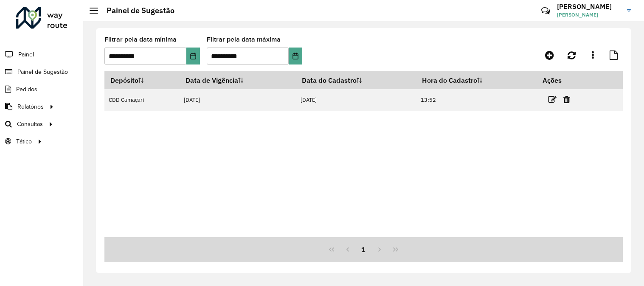  I want to click on span: Painel de Sugestão, so click(42, 72).